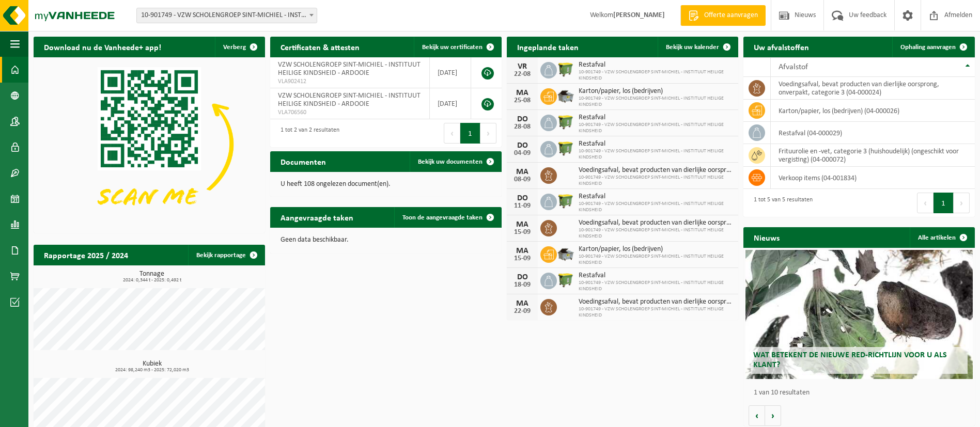 The image size is (980, 427). I want to click on div: 1 tot 2 van 2 resultaten, so click(308, 133).